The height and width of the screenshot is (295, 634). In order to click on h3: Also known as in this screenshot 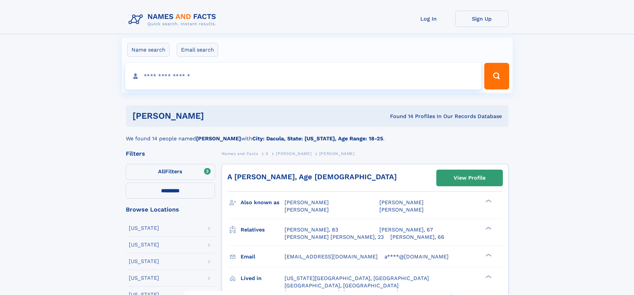, I will do `click(263, 203)`.